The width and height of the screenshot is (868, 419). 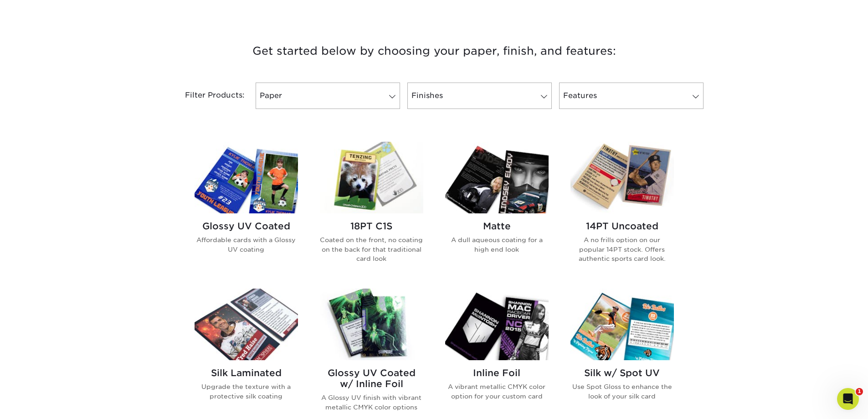 I want to click on p: A vibrant metallic CMYK color option for your custom card, so click(x=497, y=391).